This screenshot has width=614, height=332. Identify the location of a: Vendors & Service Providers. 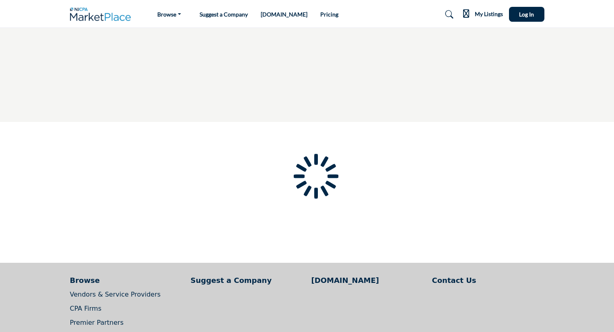
(116, 294).